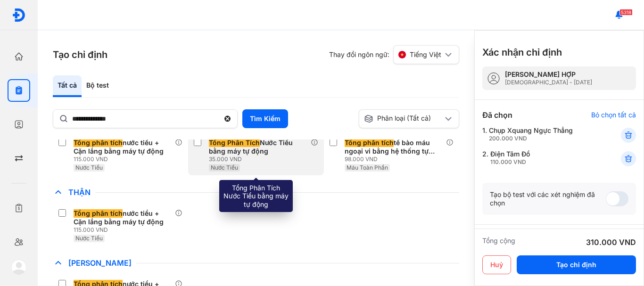 Image resolution: width=644 pixels, height=286 pixels. What do you see at coordinates (367, 168) in the screenshot?
I see `span: Máu Toàn Phần` at bounding box center [367, 168].